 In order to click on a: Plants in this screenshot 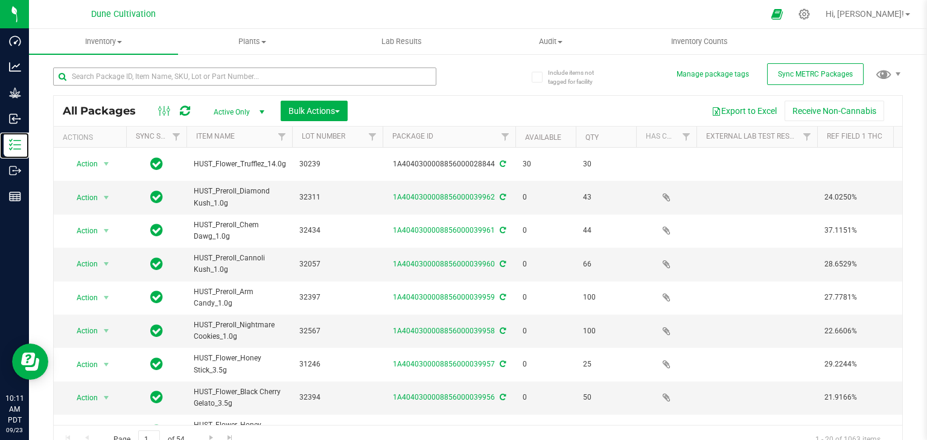, I will do `click(252, 42)`.